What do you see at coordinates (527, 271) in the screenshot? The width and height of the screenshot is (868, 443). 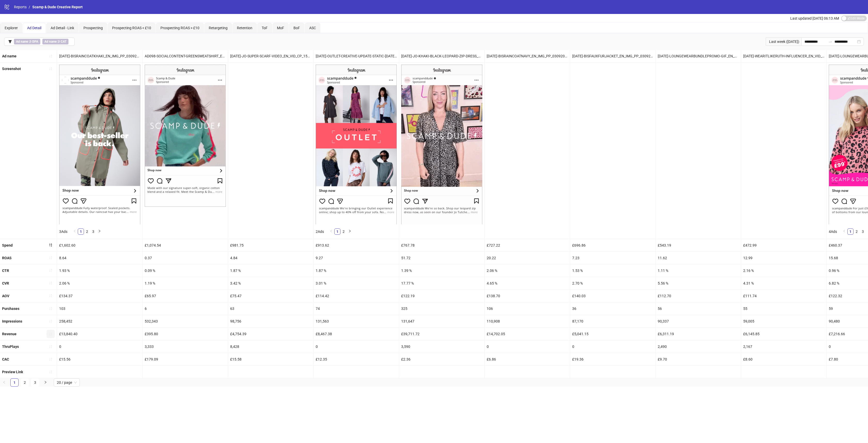 I see `div: 2.06 %` at bounding box center [527, 271].